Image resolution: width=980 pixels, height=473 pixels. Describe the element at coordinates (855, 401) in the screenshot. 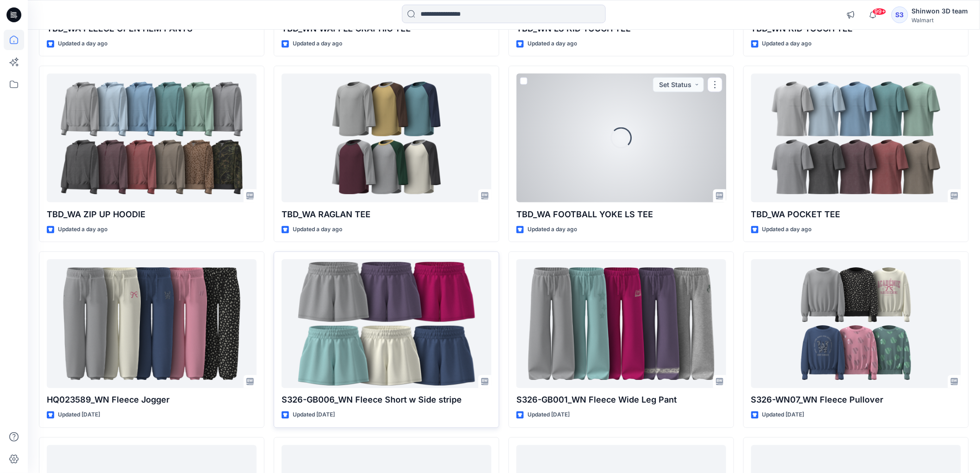

I see `p: S326-WN07_WN Fleece Pullover` at that location.